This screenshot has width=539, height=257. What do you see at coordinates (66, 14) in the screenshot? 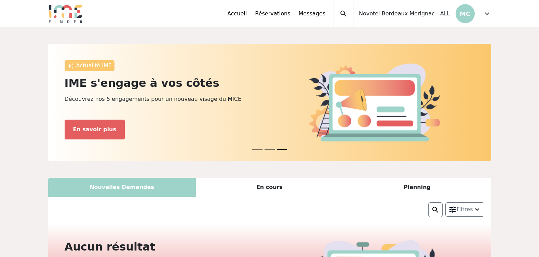
I see `img: Logo.png` at bounding box center [66, 14].